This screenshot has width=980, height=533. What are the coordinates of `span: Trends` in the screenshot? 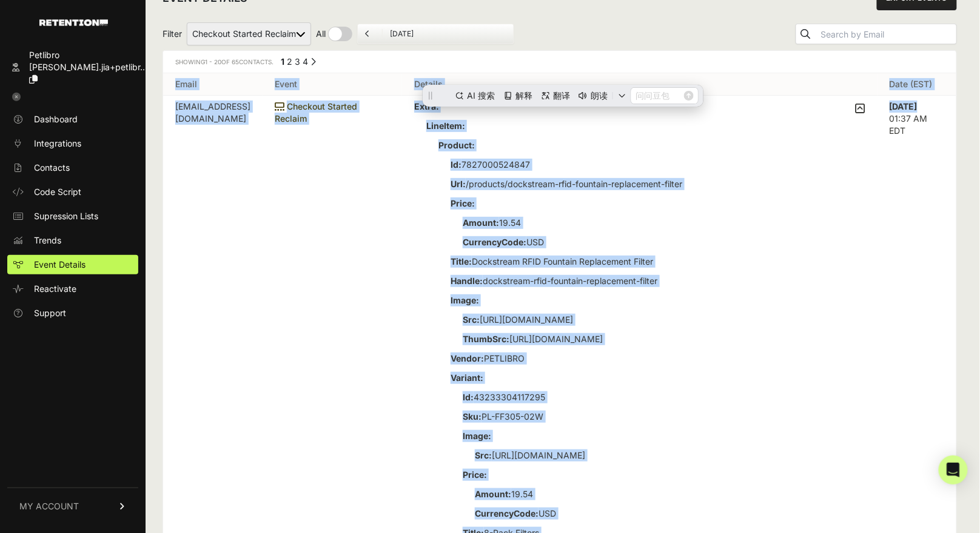 It's located at (47, 240).